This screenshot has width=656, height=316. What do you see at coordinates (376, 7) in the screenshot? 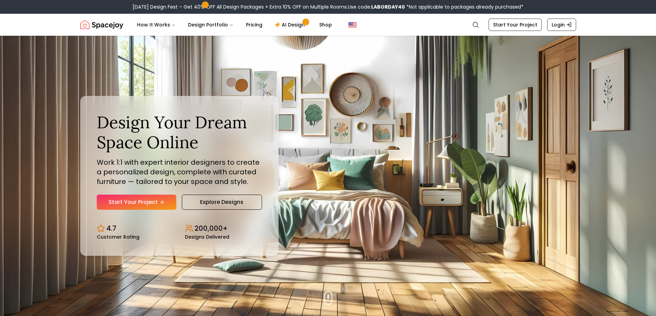
I see `span: Use code:` at bounding box center [376, 7].